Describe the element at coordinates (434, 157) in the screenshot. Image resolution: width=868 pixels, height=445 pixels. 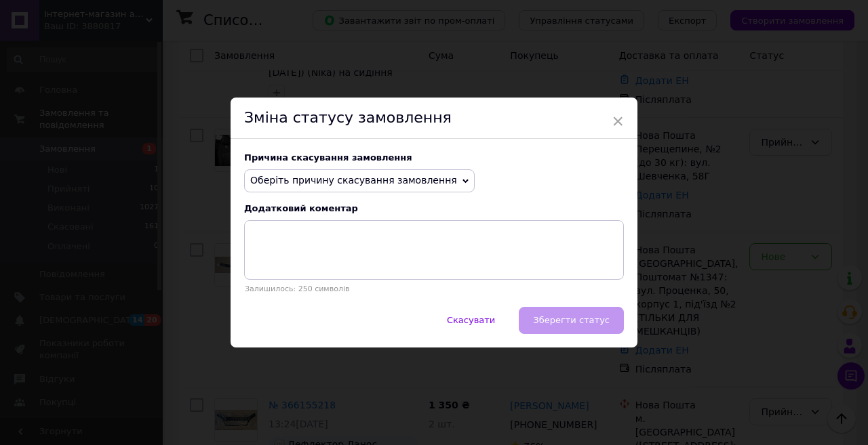
I see `div: Причина скасування замовлення` at that location.